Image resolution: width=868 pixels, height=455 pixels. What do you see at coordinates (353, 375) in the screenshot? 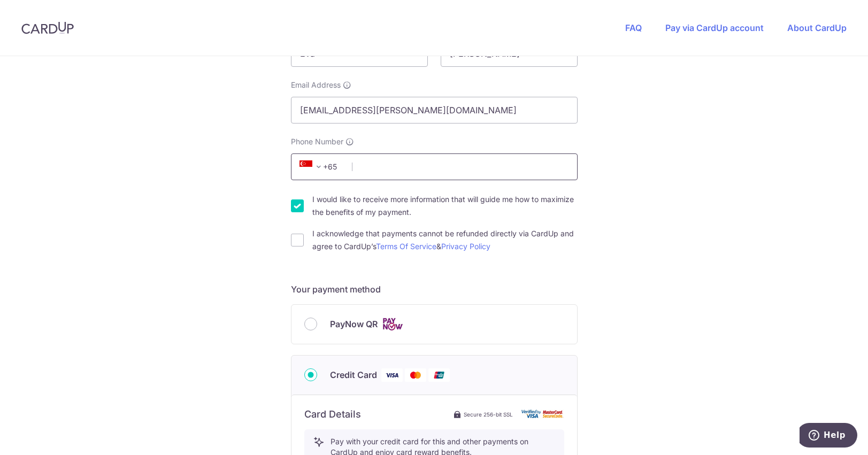
I see `span: Credit Card` at bounding box center [353, 375].